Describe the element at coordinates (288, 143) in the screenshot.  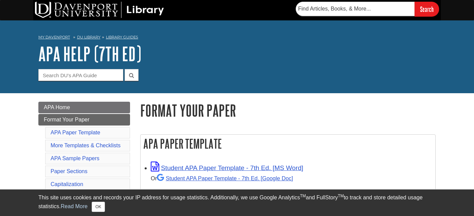
I see `h2: APA Paper Template` at that location.